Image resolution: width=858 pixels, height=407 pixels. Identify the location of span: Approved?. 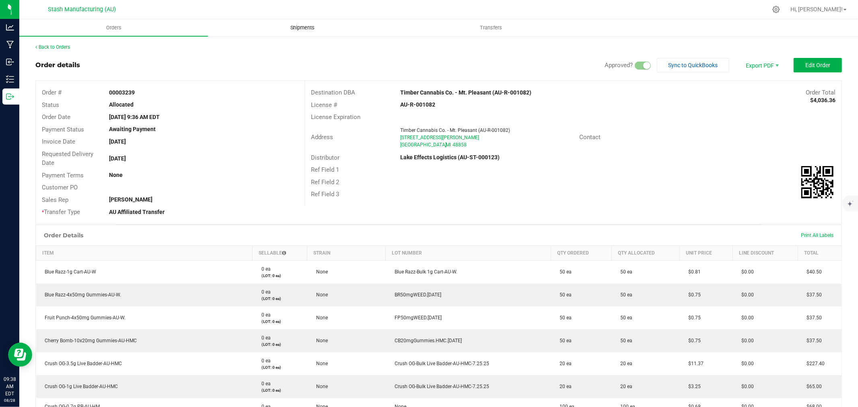
(619, 65).